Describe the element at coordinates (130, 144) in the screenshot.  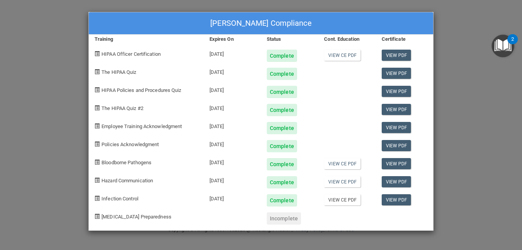
I see `span: Policies Acknowledgment` at that location.